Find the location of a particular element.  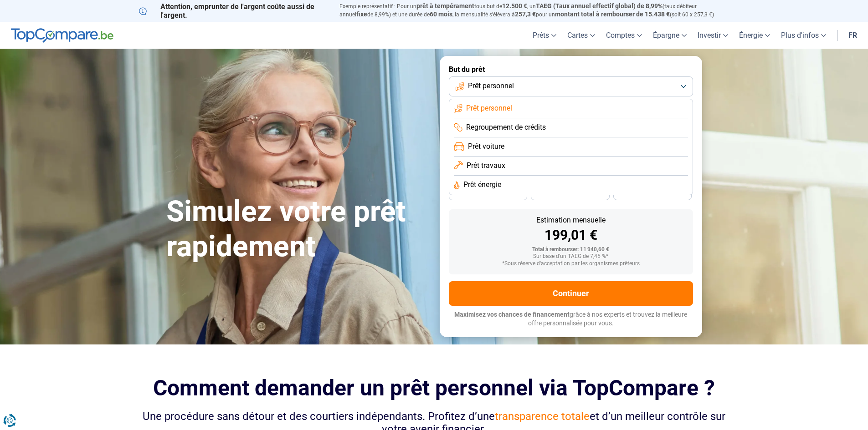

a: Cartes is located at coordinates (581, 35).